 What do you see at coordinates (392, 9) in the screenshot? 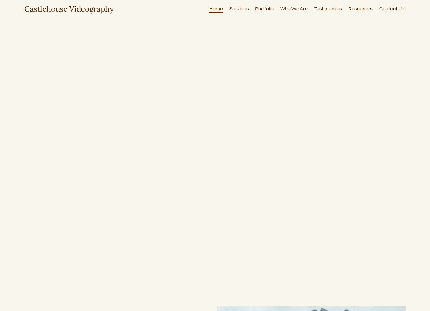
I see `a: Contact Us!` at bounding box center [392, 9].